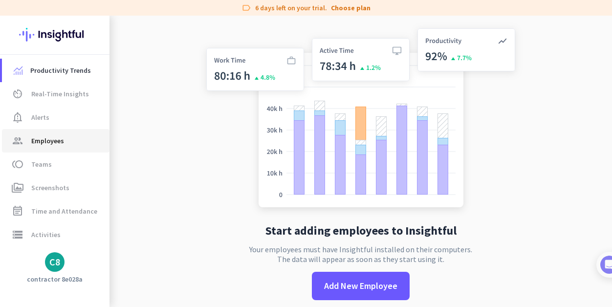  What do you see at coordinates (18, 117) in the screenshot?
I see `i: notification_important` at bounding box center [18, 117].